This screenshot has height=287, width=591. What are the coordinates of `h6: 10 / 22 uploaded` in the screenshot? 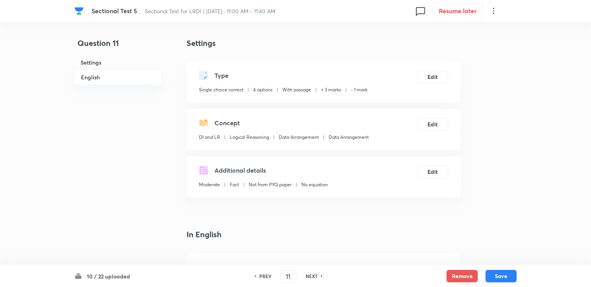 It's located at (108, 276).